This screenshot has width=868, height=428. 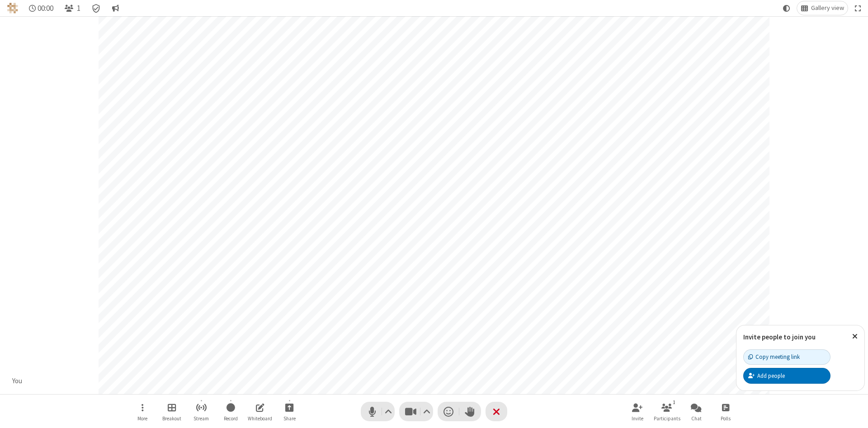 I want to click on button: Video setting, so click(x=427, y=412).